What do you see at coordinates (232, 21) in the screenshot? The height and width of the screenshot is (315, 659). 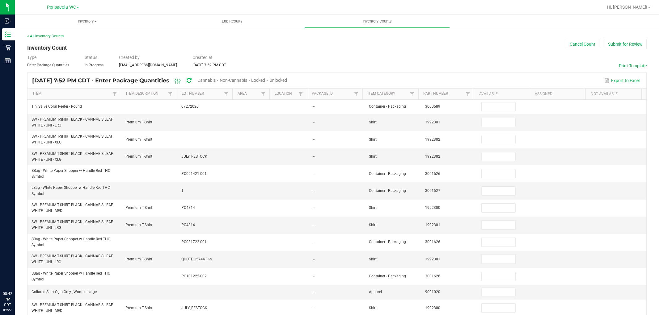 I see `span: Lab Results` at bounding box center [232, 21].